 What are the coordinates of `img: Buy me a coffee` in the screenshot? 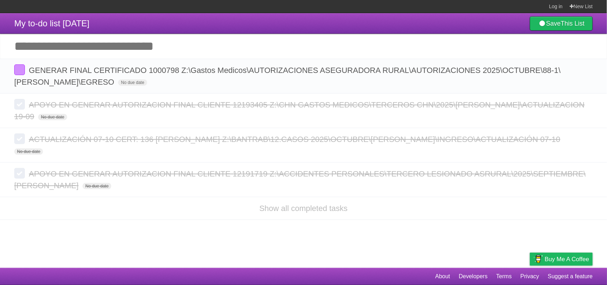 It's located at (538, 259).